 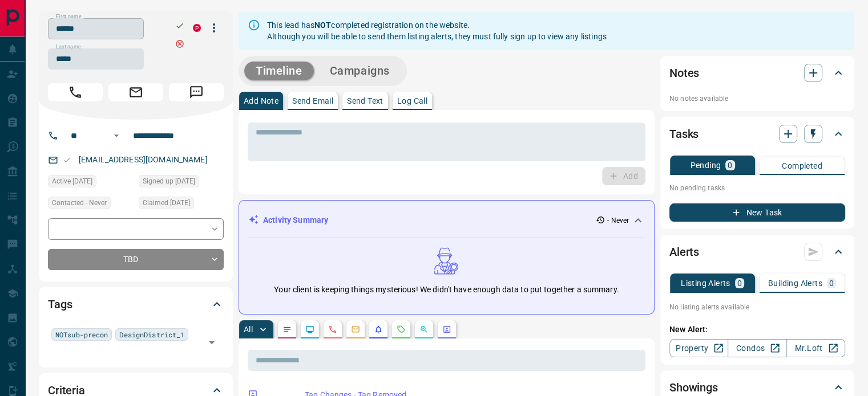 What do you see at coordinates (313, 101) in the screenshot?
I see `p: Send Email` at bounding box center [313, 101].